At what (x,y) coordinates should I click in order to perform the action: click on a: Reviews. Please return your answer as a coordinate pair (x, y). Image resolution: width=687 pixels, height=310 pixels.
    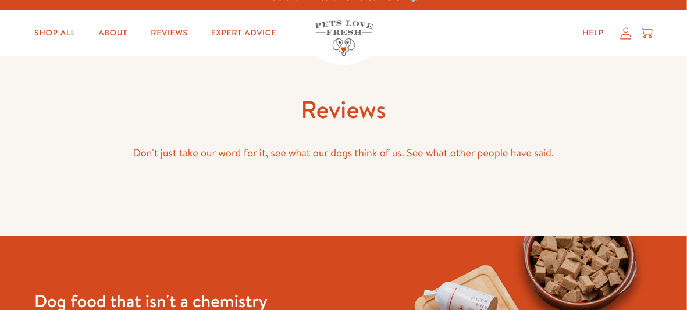
    Looking at the image, I should click on (169, 33).